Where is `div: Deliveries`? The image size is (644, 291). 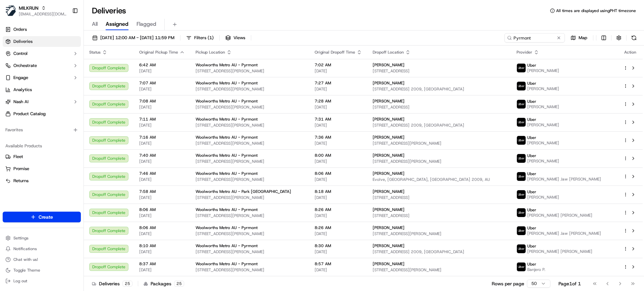 div: Deliveries is located at coordinates (112, 284).